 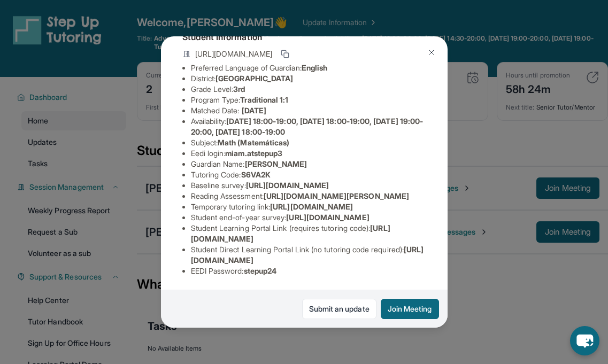 I want to click on span: stepup24, so click(x=260, y=271).